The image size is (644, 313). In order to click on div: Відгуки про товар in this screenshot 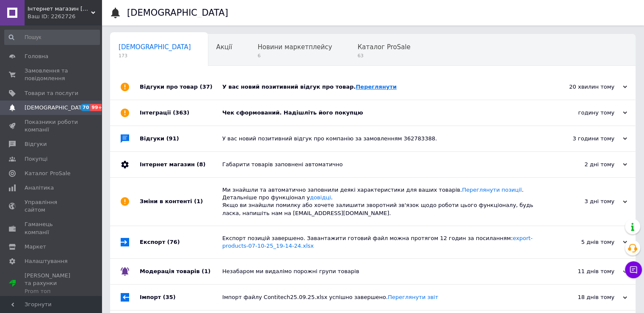, I will do `click(181, 87)`.